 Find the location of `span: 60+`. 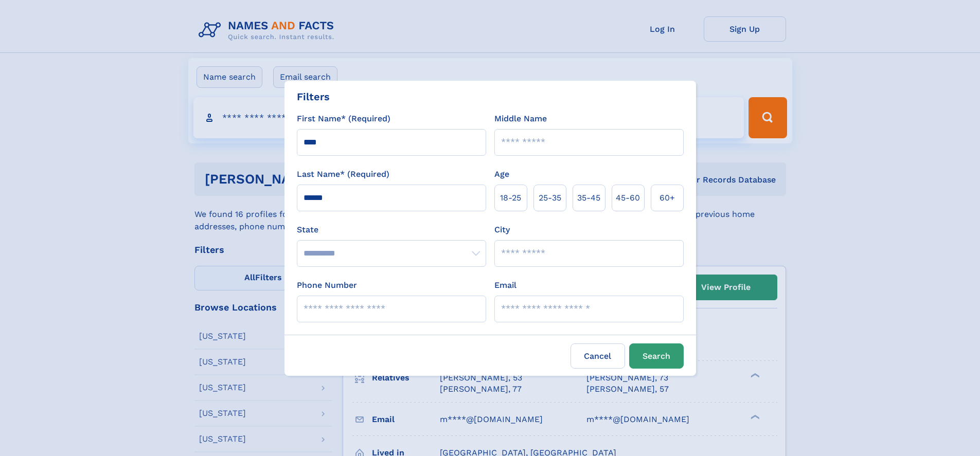

span: 60+ is located at coordinates (667, 198).